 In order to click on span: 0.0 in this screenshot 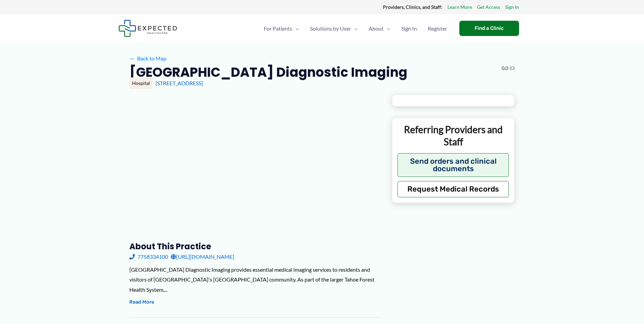, I will do `click(505, 68)`.